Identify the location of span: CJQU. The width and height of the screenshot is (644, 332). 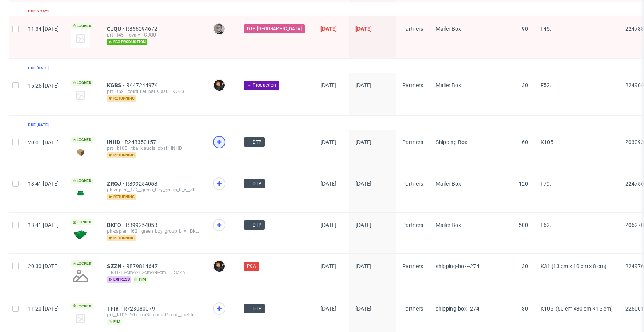
(116, 29).